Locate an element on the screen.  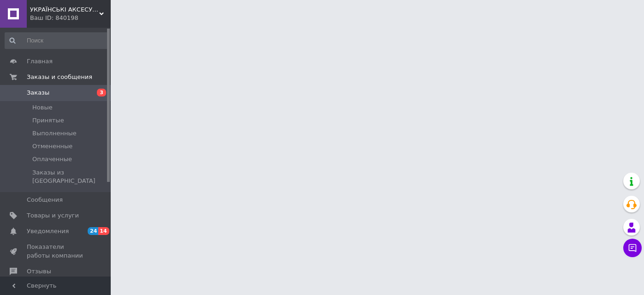
span: Товары и услуги is located at coordinates (53, 216).